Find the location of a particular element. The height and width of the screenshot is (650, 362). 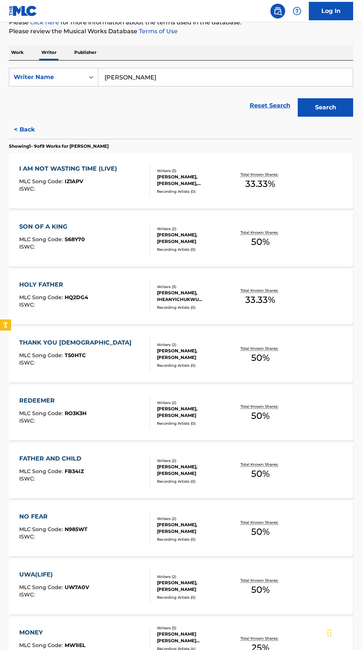

img: search is located at coordinates (278, 11).